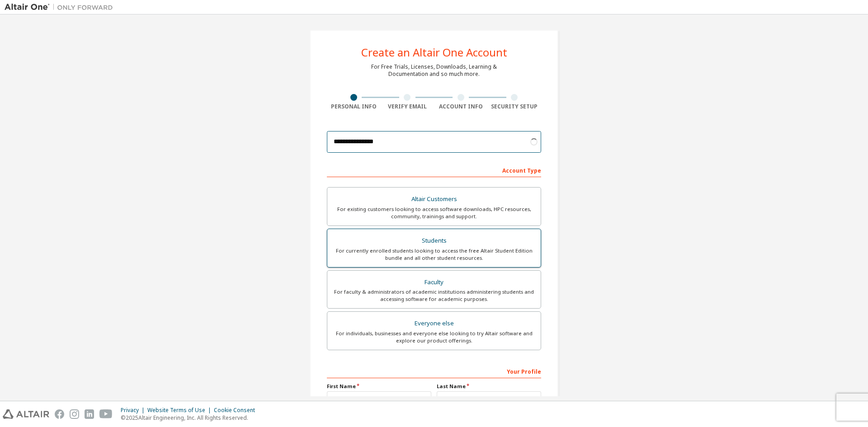  Describe the element at coordinates (74, 414) in the screenshot. I see `img: instagram.svg` at that location.